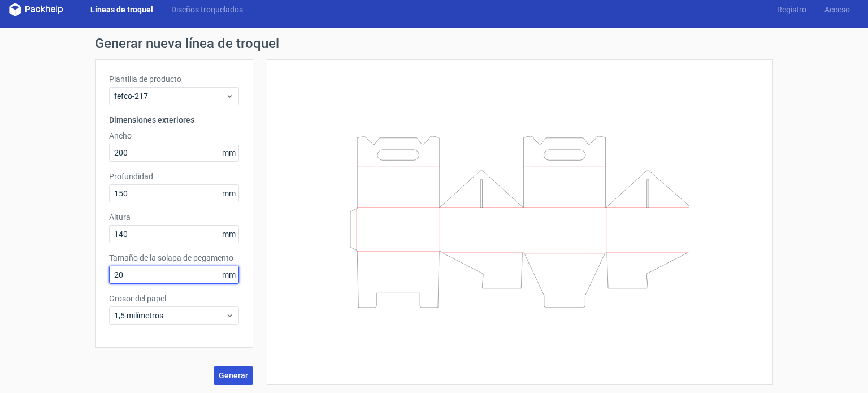 The image size is (868, 393). Describe the element at coordinates (151, 120) in the screenshot. I see `font: Dimensiones exteriores` at that location.